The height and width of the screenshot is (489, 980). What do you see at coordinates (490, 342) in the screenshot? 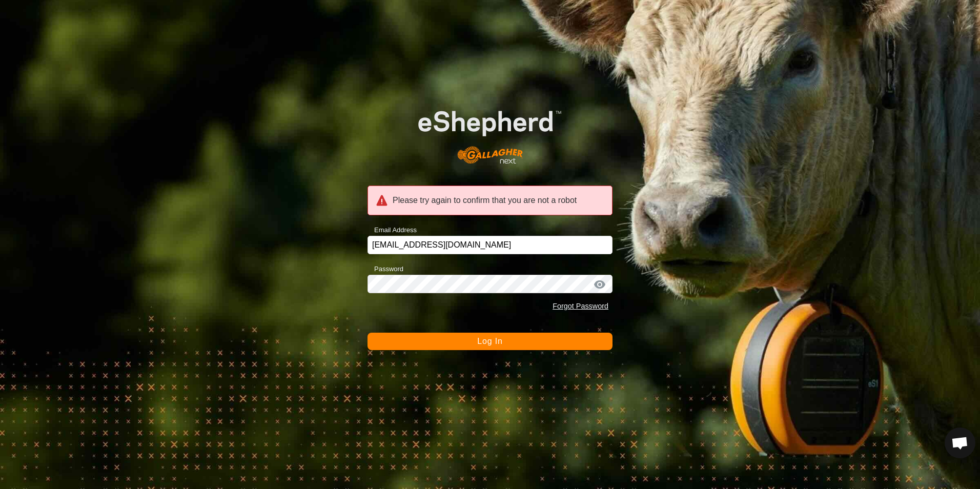
I see `button: Log In` at bounding box center [490, 342].